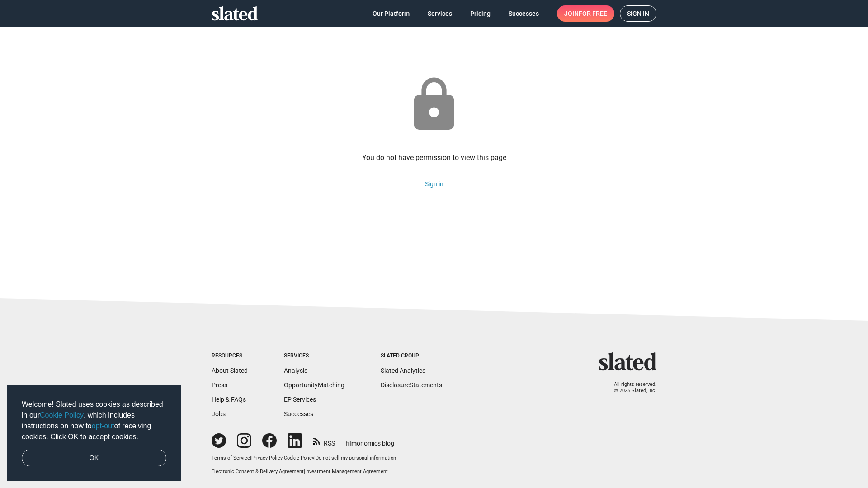 The width and height of the screenshot is (868, 488). I want to click on span: Welcome! Slated uses cookies as described in our , which includes instructions on how to of recei..., so click(94, 421).